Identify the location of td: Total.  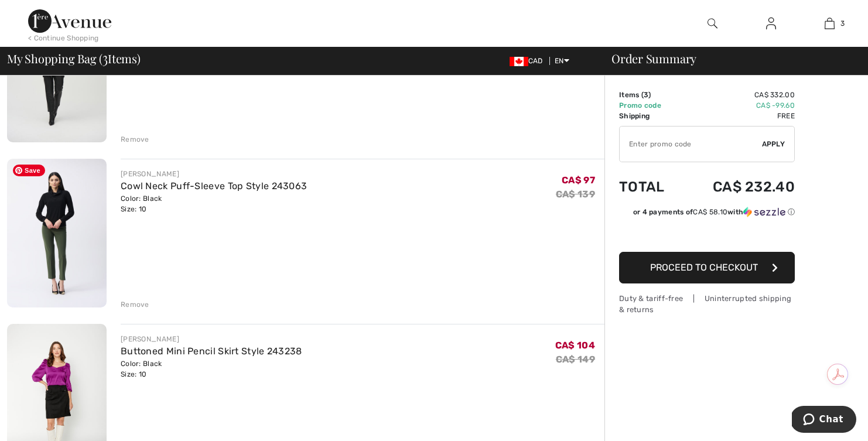
(651, 187).